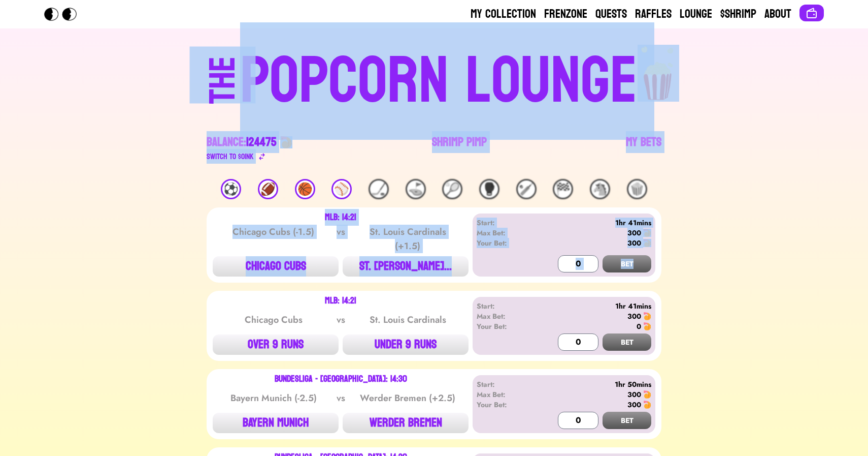 The height and width of the screenshot is (456, 868). What do you see at coordinates (273, 398) in the screenshot?
I see `div: Bayern Munich (-2.5)` at bounding box center [273, 398].